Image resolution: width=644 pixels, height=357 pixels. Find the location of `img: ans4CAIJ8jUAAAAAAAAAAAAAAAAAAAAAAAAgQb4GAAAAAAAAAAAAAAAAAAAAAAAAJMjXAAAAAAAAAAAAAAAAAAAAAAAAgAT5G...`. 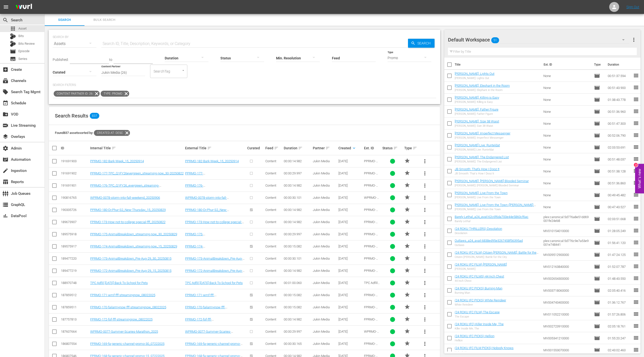

img: ans4CAIJ8jUAAAAAAAAAAAAAAAAAAAAAAAAgQb4GAAAAAAAAAAAAAAAAAAAAAAAAJMjXAAAAAAAAAAAAAAAAAAAAAAAAgAT5G... is located at coordinates (24, 7).